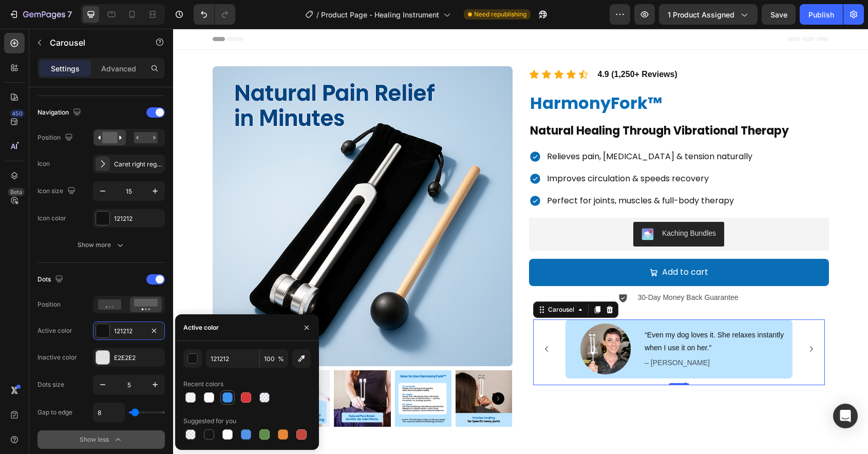 Image resolution: width=868 pixels, height=454 pixels. Describe the element at coordinates (464, 46) in the screenshot. I see `p: 4.9 (1,250+ Reviews)` at that location.